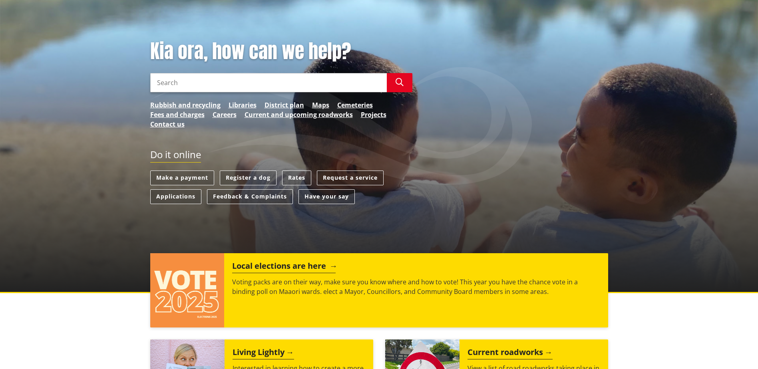  What do you see at coordinates (268, 83) in the screenshot?
I see `input: Search input` at bounding box center [268, 83].